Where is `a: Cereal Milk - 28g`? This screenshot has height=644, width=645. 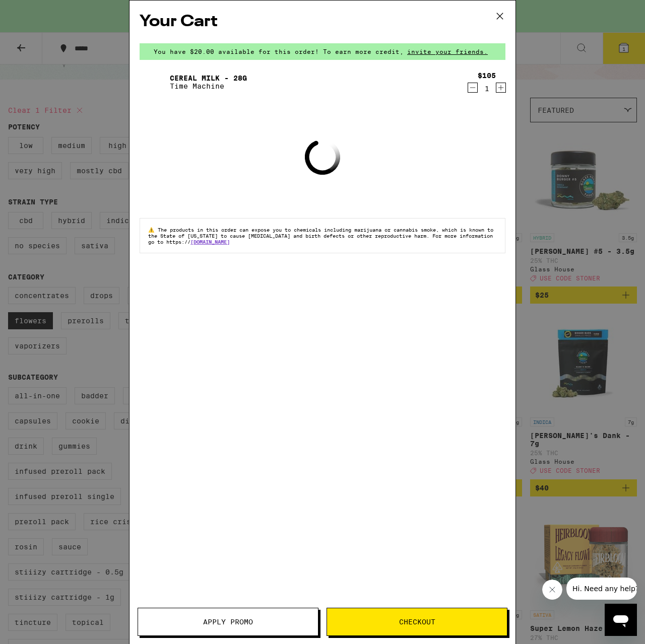 a: Cereal Milk - 28g is located at coordinates (208, 78).